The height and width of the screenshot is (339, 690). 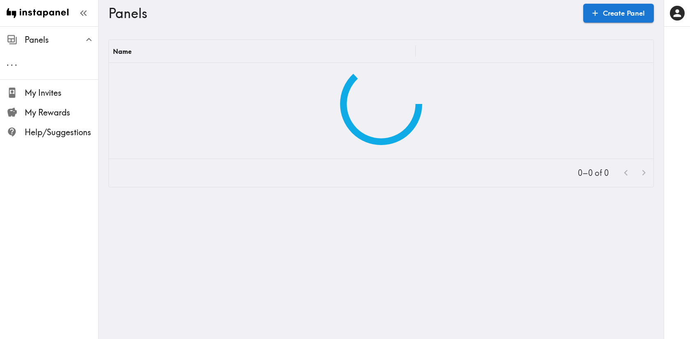 I want to click on span: My Invites, so click(x=61, y=93).